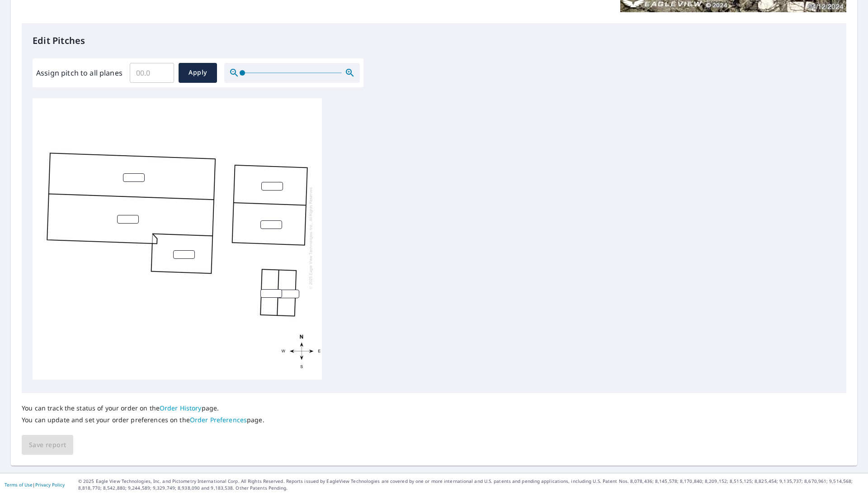 This screenshot has height=496, width=868. What do you see at coordinates (198, 72) in the screenshot?
I see `span: Apply` at bounding box center [198, 72].